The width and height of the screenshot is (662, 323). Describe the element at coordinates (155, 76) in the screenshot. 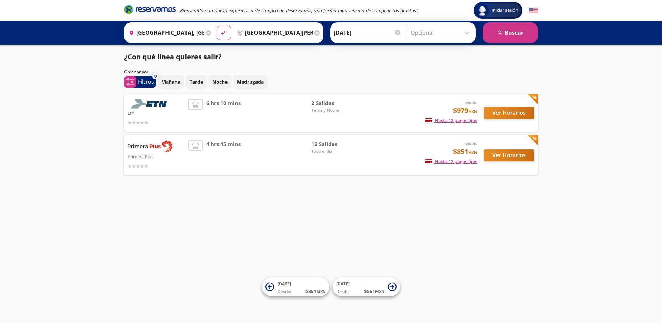

I see `span: 0` at that location.